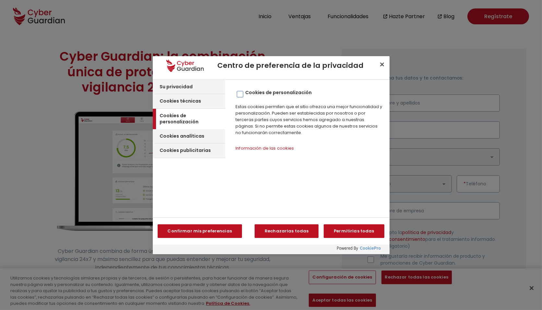 Image resolution: width=542 pixels, height=310 pixels. Describe the element at coordinates (362, 250) in the screenshot. I see `a: Powered by OneTrust Se abre en una nueva pestaña` at that location.